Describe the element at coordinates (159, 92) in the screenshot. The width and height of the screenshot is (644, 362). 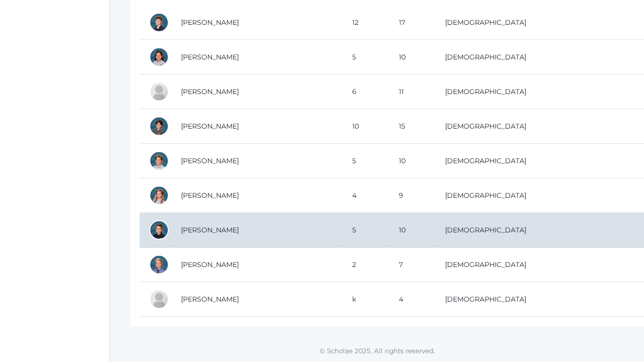
I see `div: MJ Mendoza` at that location.